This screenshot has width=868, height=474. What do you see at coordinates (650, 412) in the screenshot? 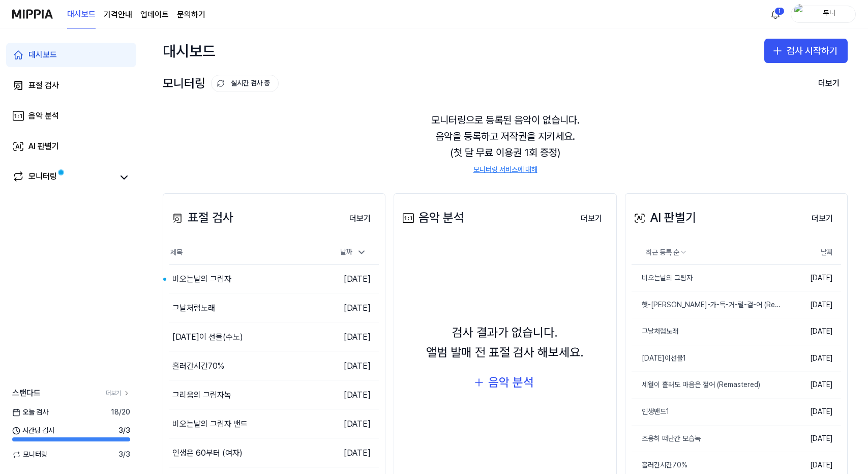
I see `div: 인생밴드1` at bounding box center [650, 412].